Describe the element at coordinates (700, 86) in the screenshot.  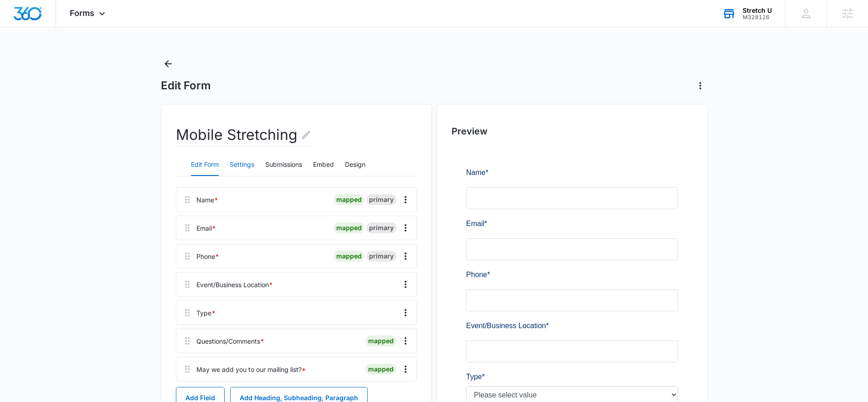
I see `button: Actions` at that location.